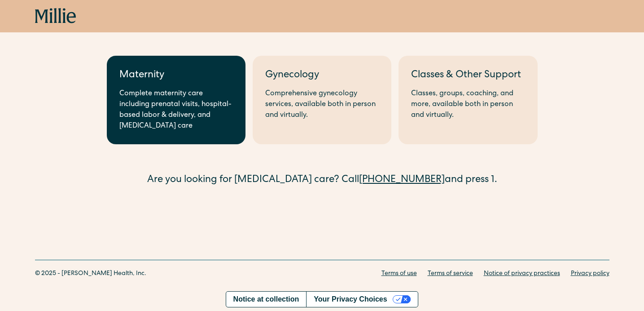 Image resolution: width=644 pixels, height=311 pixels. Describe the element at coordinates (468, 100) in the screenshot. I see `a: Classes & Other SupportClasses, groups, coaching, and more, available both in person and virtually.` at that location.